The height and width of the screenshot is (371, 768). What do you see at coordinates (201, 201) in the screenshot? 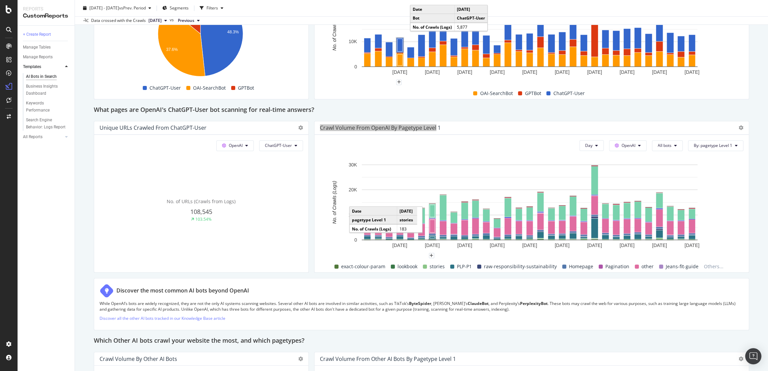
I see `span: No. of URLs (Crawls from Logs)` at bounding box center [201, 201].